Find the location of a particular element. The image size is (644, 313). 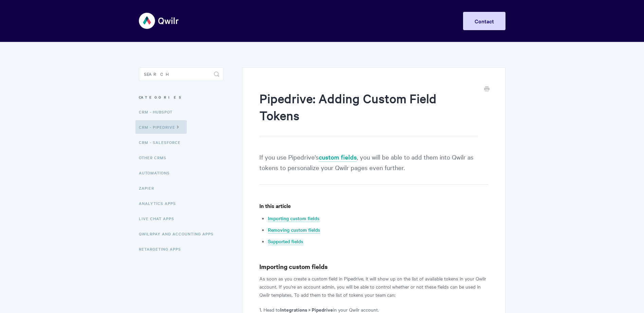

a: CRM - HubSpot is located at coordinates (158, 112).